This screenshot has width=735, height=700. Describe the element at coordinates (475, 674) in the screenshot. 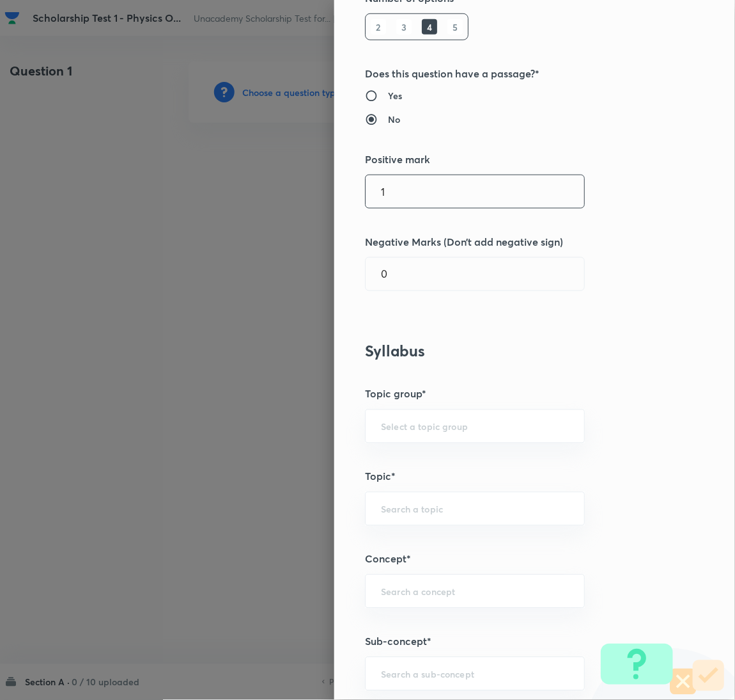

I see `input: Search a sub-concept` at that location.